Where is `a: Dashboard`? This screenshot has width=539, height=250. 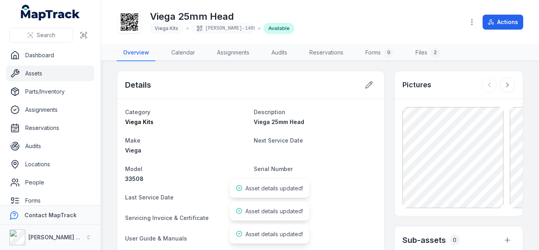 a: Dashboard is located at coordinates (50, 55).